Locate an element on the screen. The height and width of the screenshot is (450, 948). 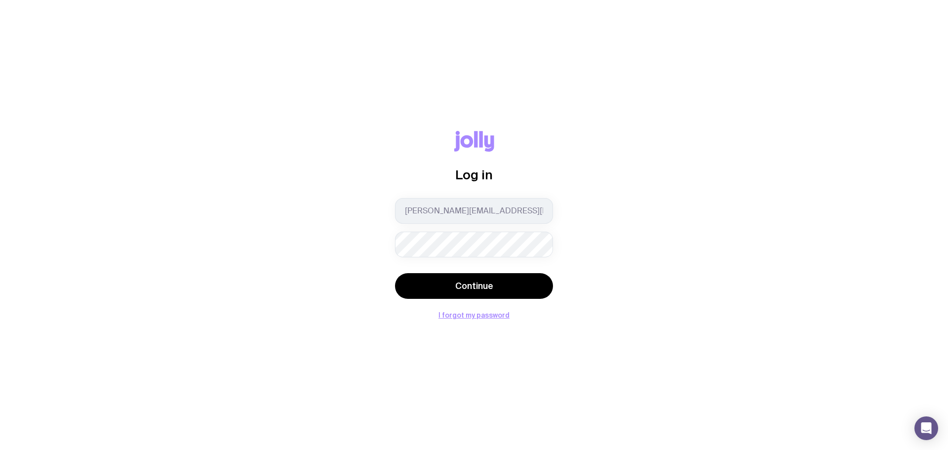
button: Continue is located at coordinates (474, 286).